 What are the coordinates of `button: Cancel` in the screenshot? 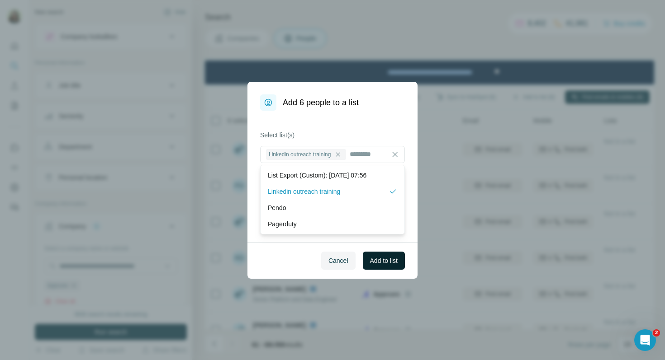 It's located at (338, 261).